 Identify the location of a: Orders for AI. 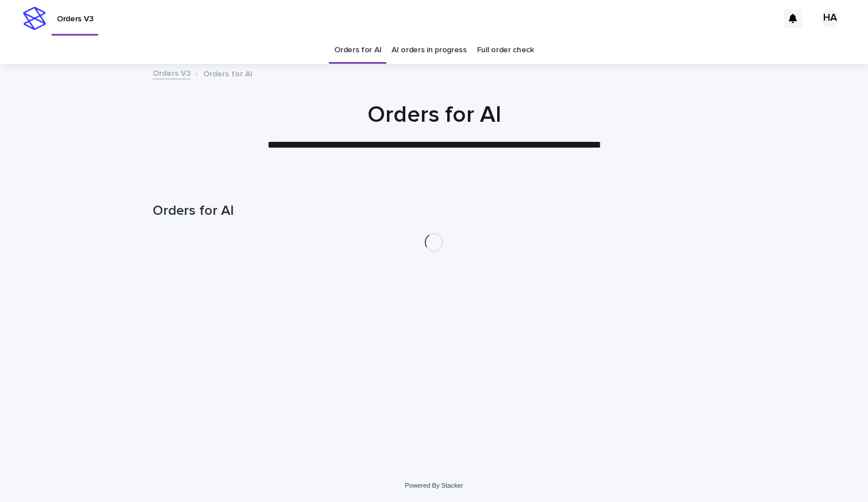
(358, 50).